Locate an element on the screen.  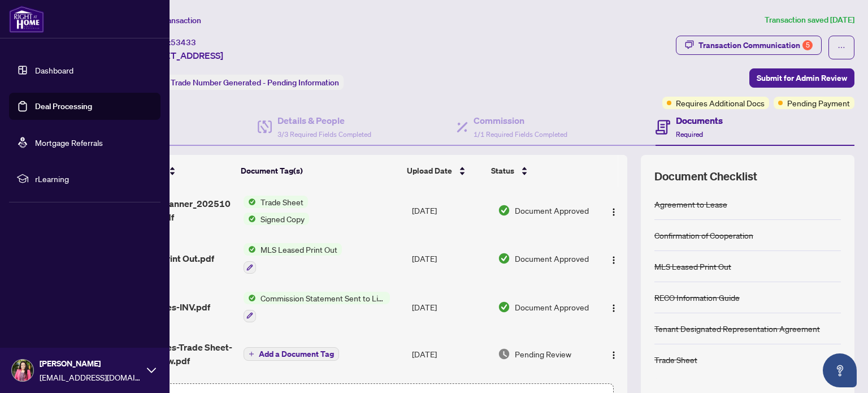
span: MLS Leased Print Out is located at coordinates (299, 250).